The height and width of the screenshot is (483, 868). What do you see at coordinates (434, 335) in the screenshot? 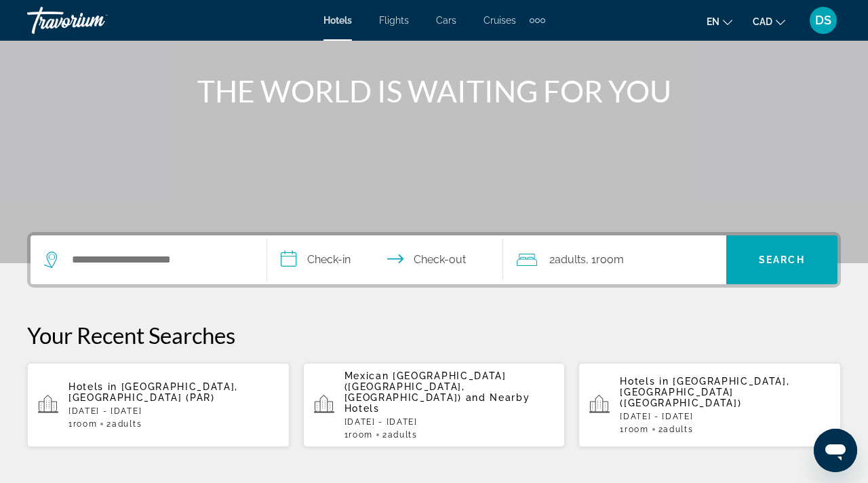
I see `p: Your Recent Searches` at bounding box center [434, 335].